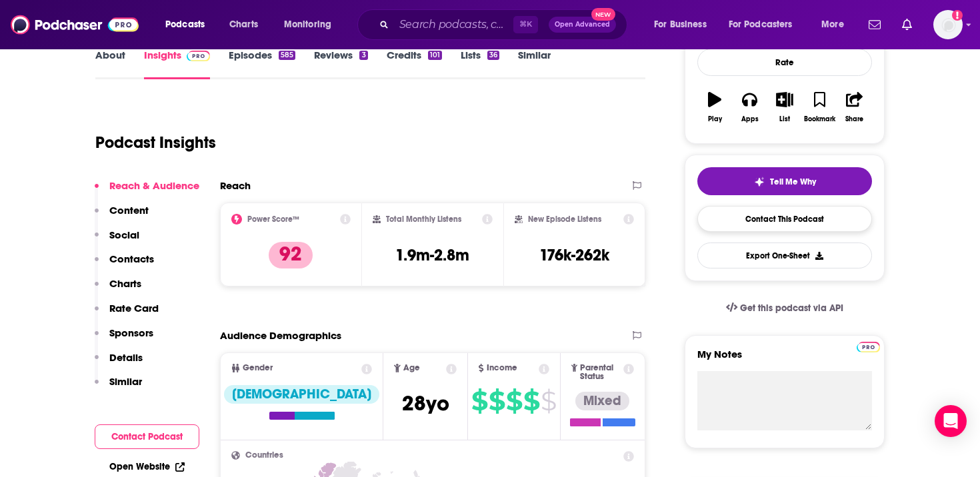  I want to click on div: 585, so click(286, 55).